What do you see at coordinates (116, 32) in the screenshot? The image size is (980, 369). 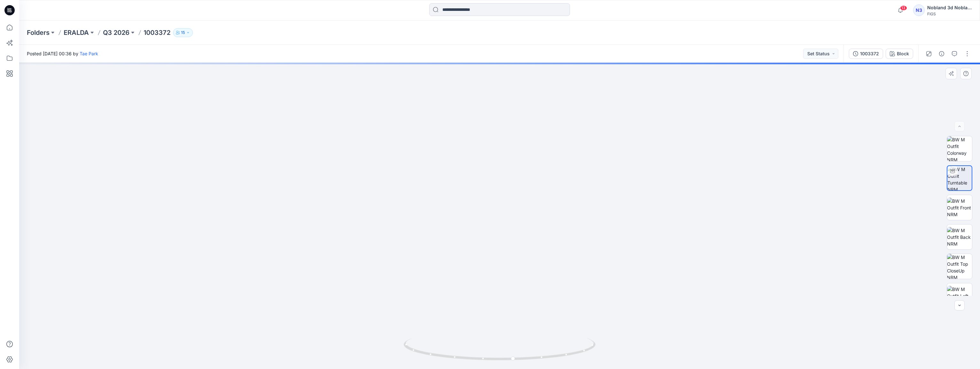 I see `p: Q3 2026` at bounding box center [116, 32].